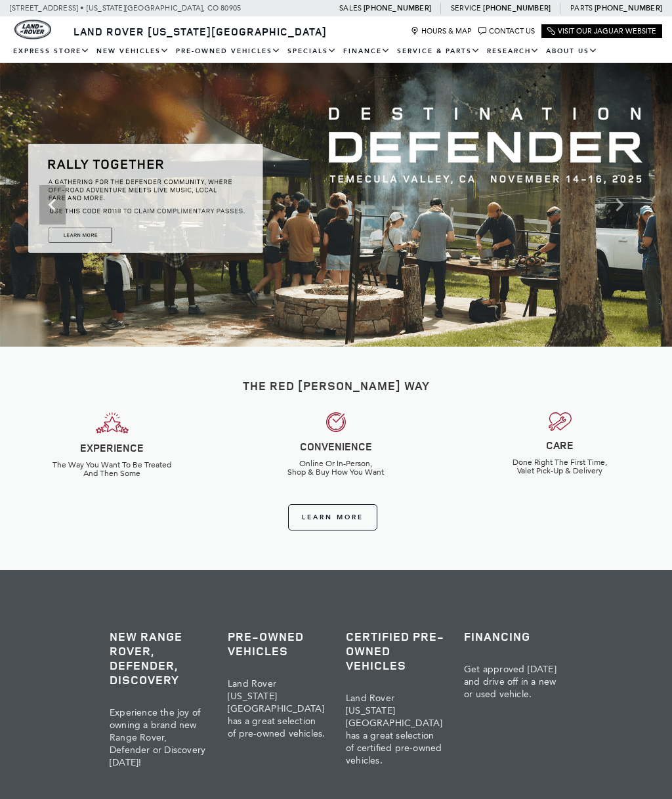  I want to click on a: Contact Us, so click(507, 31).